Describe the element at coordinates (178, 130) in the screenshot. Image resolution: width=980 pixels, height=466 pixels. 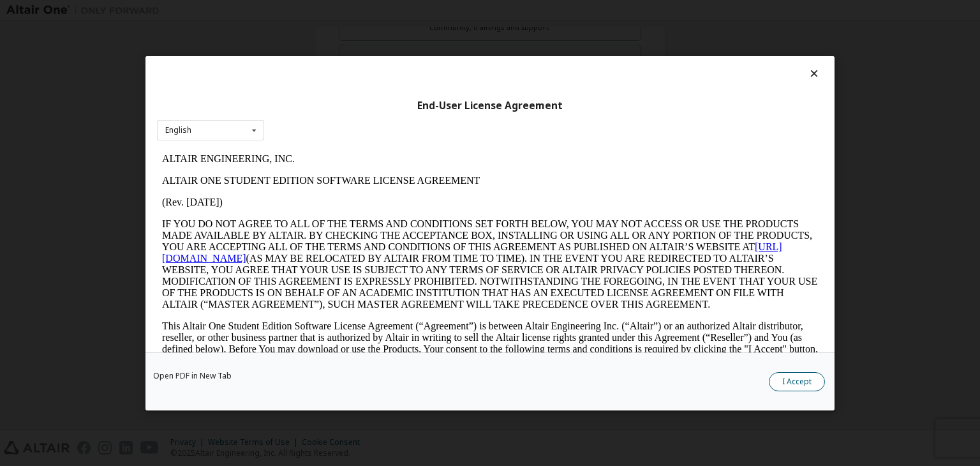
I see `div: English` at that location.